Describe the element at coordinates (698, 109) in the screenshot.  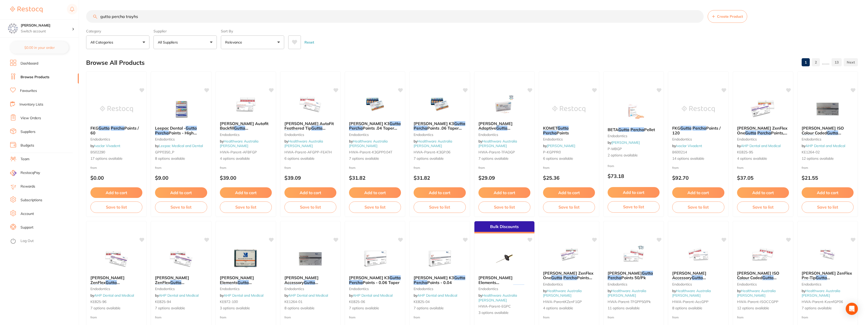
I see `img: FKG Gutta Percha Points / 120` at that location.